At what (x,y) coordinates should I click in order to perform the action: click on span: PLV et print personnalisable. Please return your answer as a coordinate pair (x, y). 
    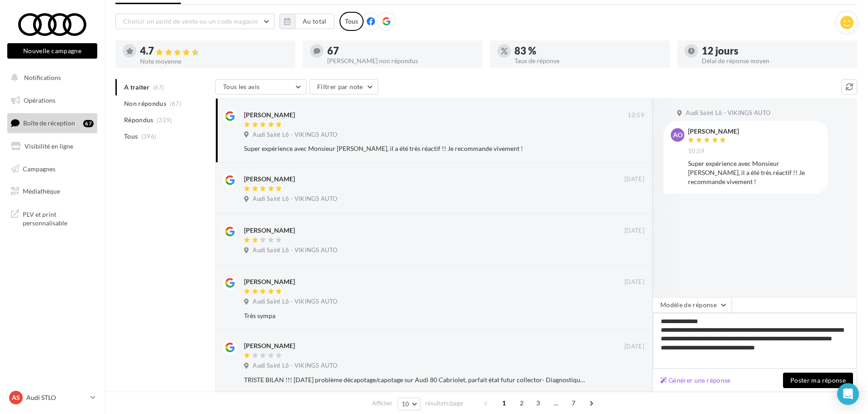
    Looking at the image, I should click on (58, 217).